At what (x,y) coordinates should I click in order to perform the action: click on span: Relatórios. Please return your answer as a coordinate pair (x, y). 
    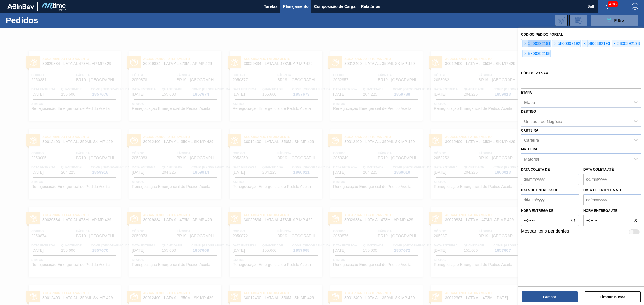
    Looking at the image, I should click on (371, 6).